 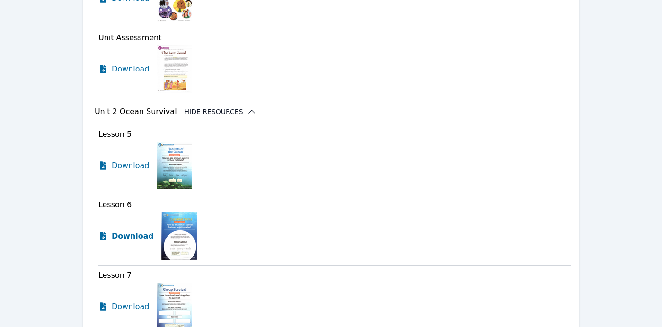 What do you see at coordinates (115, 275) in the screenshot?
I see `span: Lesson 7` at bounding box center [115, 275].